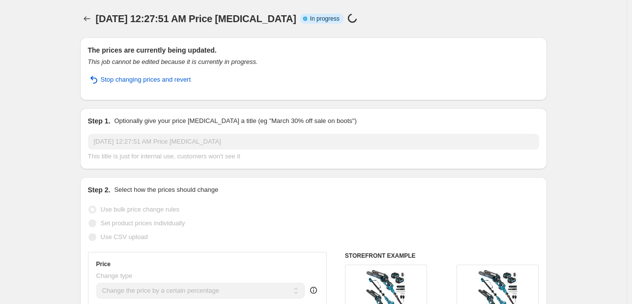 The image size is (632, 304). What do you see at coordinates (325, 19) in the screenshot?
I see `span: In progress` at bounding box center [325, 19].